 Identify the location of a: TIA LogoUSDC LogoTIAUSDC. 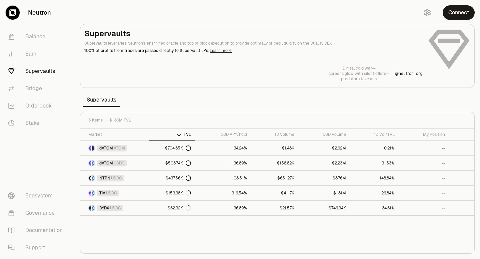
(115, 193).